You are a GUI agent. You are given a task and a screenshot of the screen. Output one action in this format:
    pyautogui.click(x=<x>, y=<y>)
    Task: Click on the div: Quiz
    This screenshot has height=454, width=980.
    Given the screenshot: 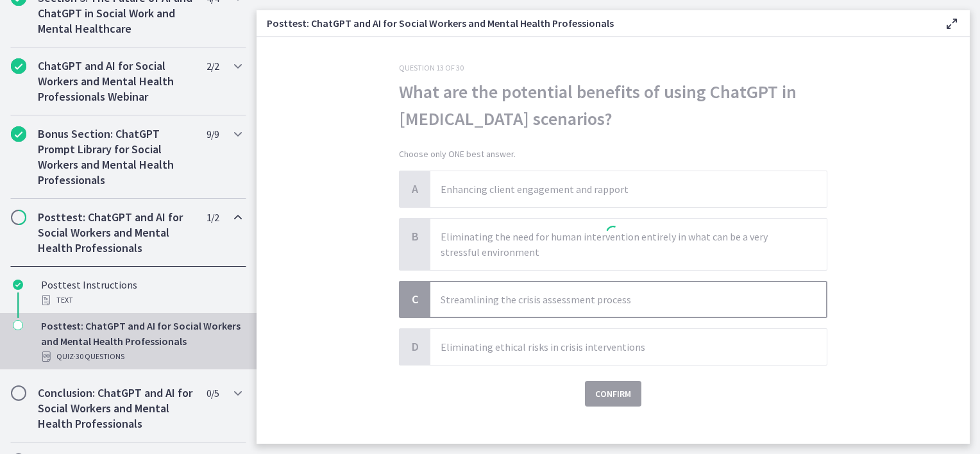 What is the action you would take?
    pyautogui.click(x=141, y=356)
    